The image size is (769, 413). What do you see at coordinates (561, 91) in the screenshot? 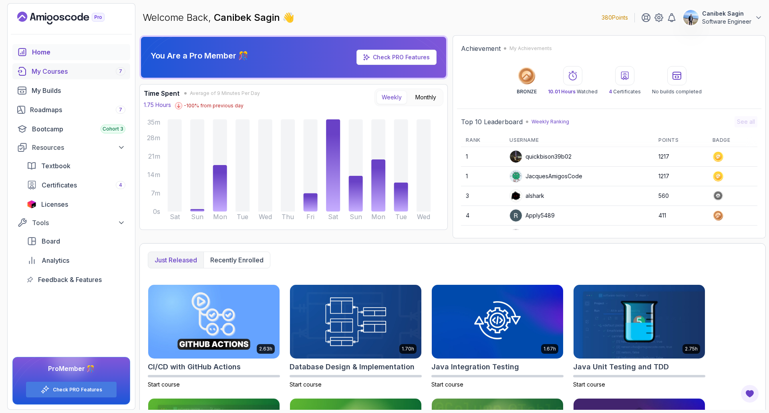
I see `span: 10.01 Hours` at bounding box center [561, 91].